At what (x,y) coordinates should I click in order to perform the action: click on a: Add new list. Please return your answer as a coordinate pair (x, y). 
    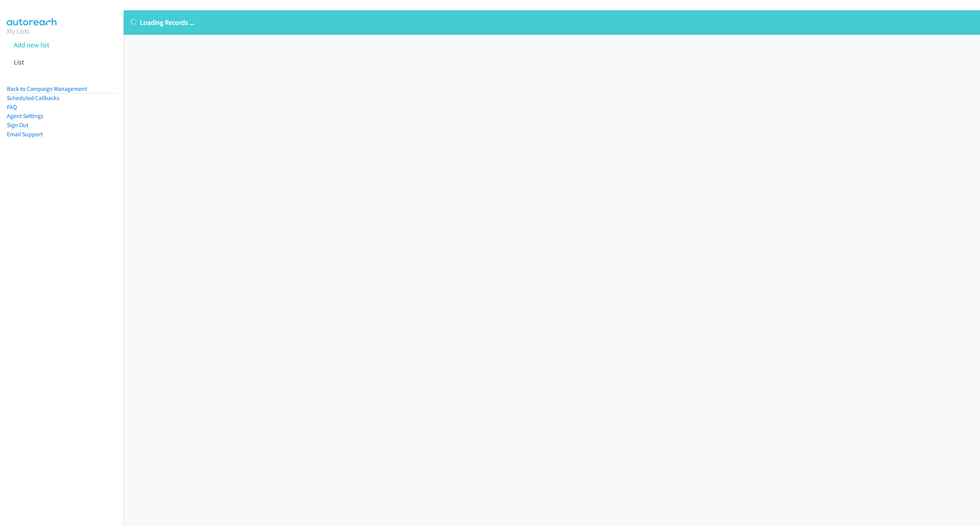
    Looking at the image, I should click on (31, 45).